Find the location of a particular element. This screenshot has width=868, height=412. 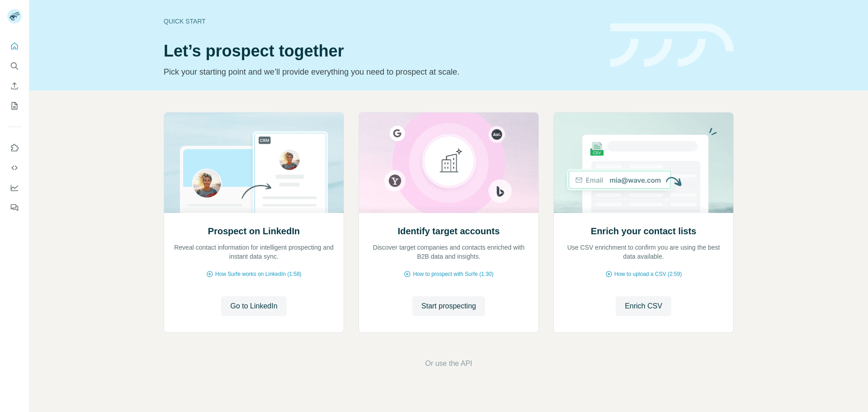

span: Or use the API is located at coordinates (449, 364).